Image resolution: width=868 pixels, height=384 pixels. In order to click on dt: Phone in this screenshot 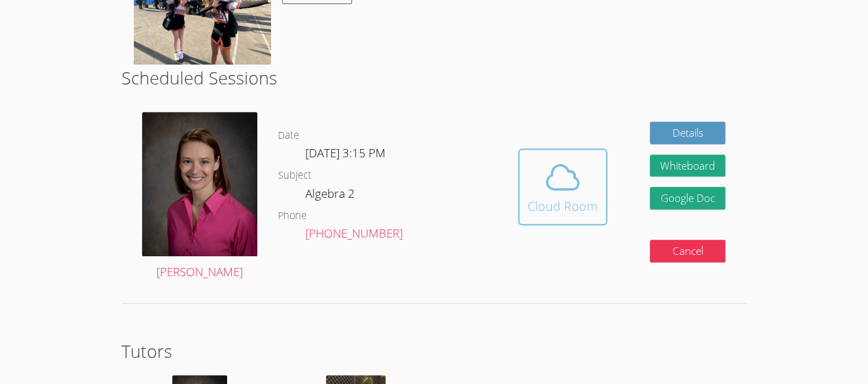, I will do `click(292, 216)`.